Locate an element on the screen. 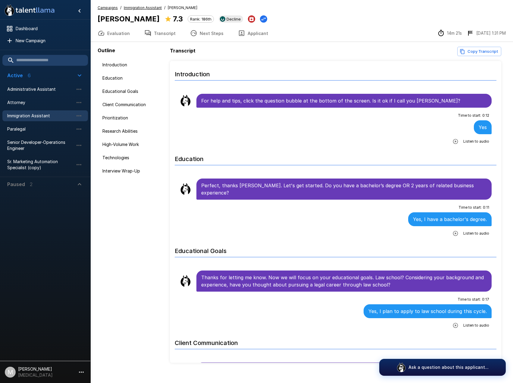 Image resolution: width=513 pixels, height=383 pixels. button: Change Stage is located at coordinates (264, 19).